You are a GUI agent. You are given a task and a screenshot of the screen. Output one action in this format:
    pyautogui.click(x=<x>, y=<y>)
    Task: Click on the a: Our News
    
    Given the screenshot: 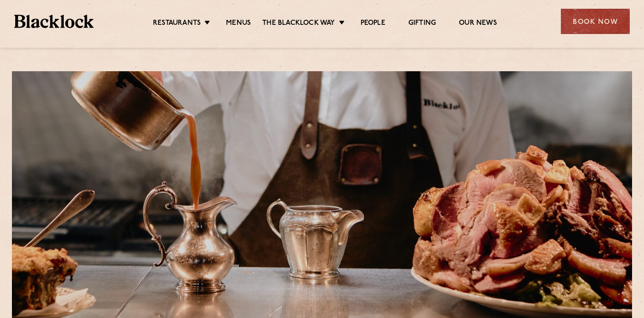 What is the action you would take?
    pyautogui.click(x=478, y=24)
    